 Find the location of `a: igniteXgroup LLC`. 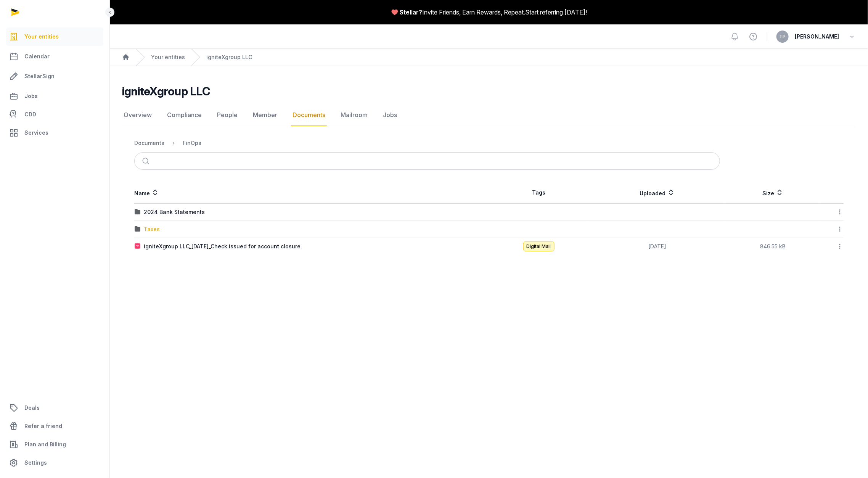

a: igniteXgroup LLC is located at coordinates (229, 57).